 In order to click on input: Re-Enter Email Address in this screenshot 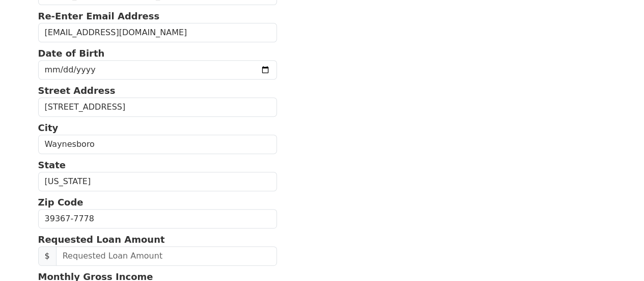, I will do `click(158, 32)`.